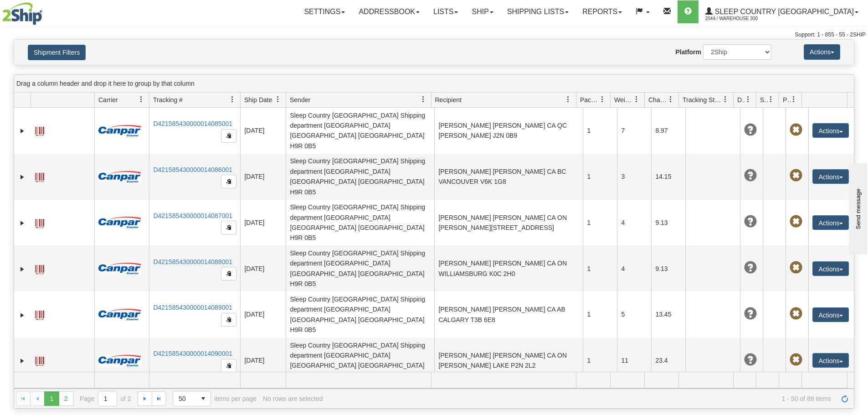 The height and width of the screenshot is (416, 868). Describe the element at coordinates (634, 314) in the screenshot. I see `td: 5` at that location.